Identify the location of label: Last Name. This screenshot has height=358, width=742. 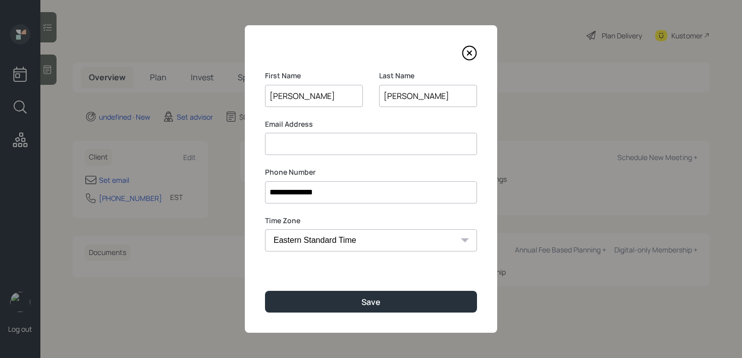
(428, 76).